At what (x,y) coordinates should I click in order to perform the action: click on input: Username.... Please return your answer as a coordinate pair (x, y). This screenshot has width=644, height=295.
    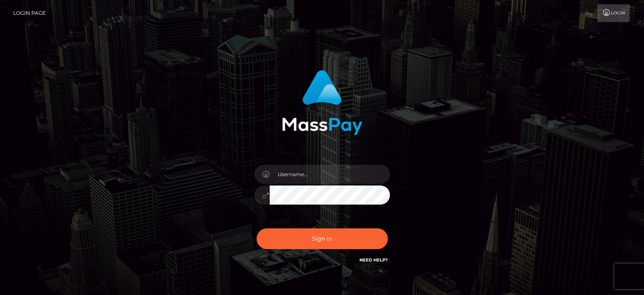
    Looking at the image, I should click on (330, 174).